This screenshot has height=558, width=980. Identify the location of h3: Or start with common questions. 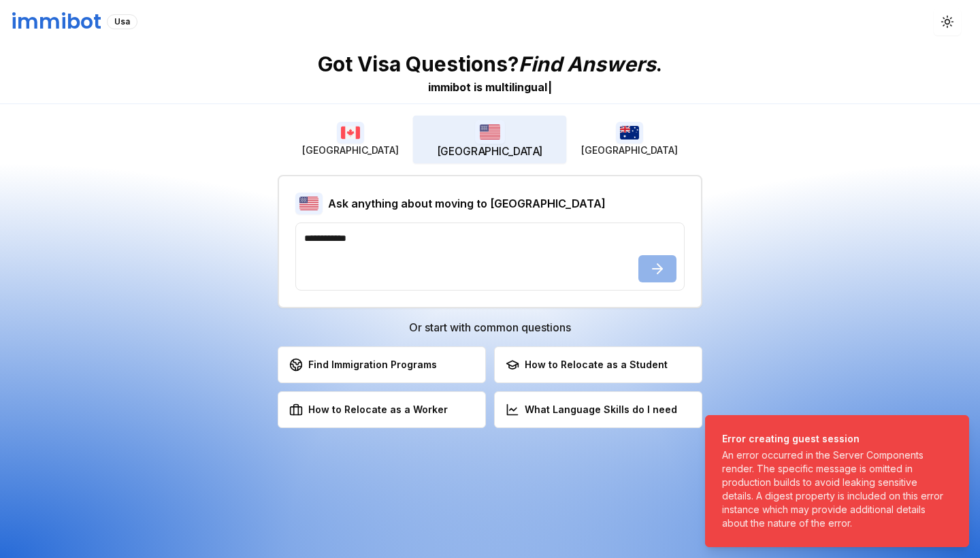
(490, 327).